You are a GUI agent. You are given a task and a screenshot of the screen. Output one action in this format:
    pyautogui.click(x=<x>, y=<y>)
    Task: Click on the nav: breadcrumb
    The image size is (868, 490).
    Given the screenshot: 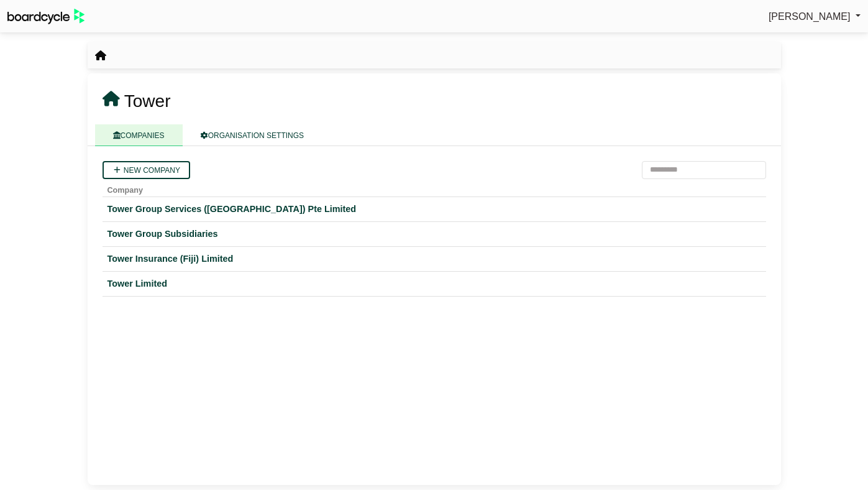 What is the action you would take?
    pyautogui.click(x=100, y=56)
    